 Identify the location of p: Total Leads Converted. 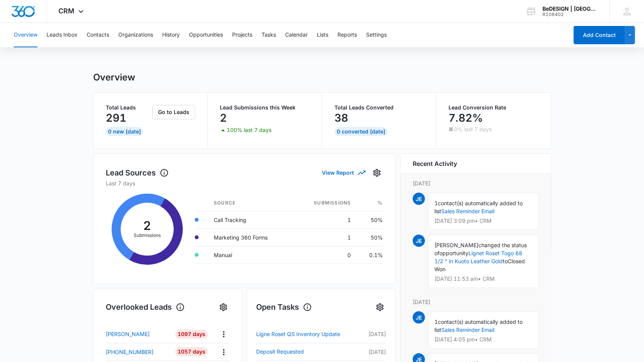
(379, 107).